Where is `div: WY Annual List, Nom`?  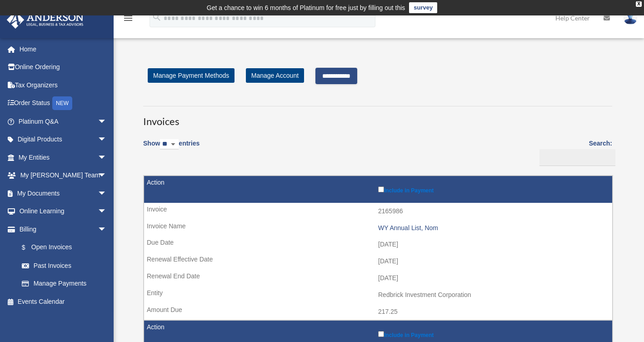
div: WY Annual List, Nom is located at coordinates (492, 228).